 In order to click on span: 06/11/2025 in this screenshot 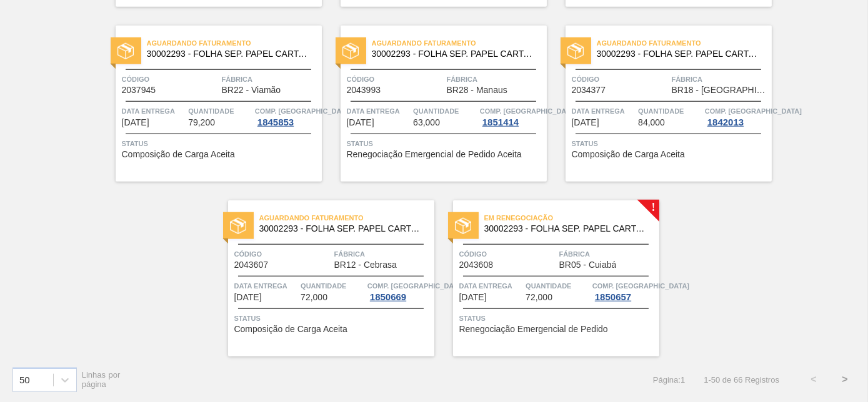, I will do `click(248, 297)`.